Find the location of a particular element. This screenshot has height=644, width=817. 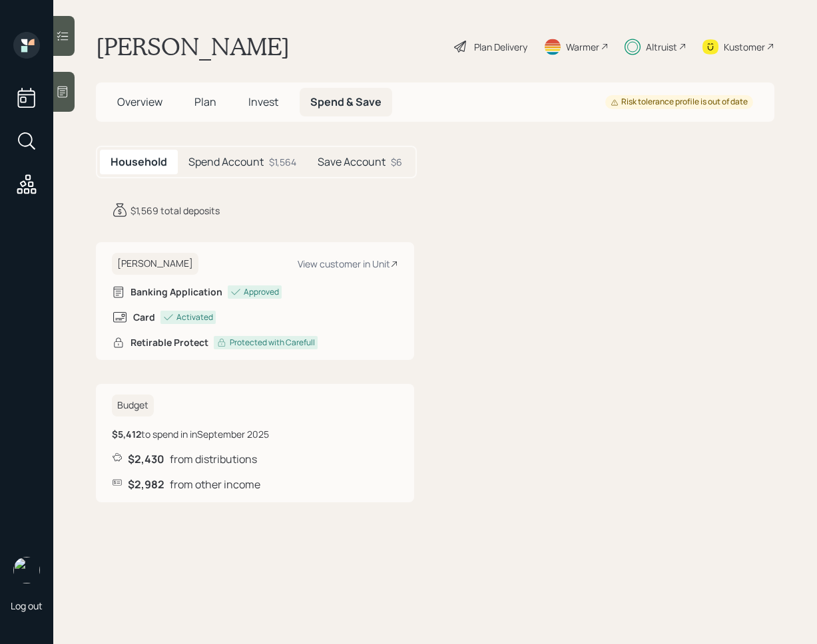

div: Risk tolerance profile is out of date is located at coordinates (679, 102).